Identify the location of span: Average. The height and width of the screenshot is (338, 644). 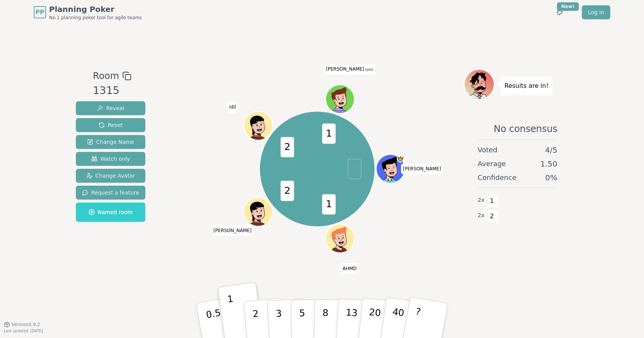
(492, 164).